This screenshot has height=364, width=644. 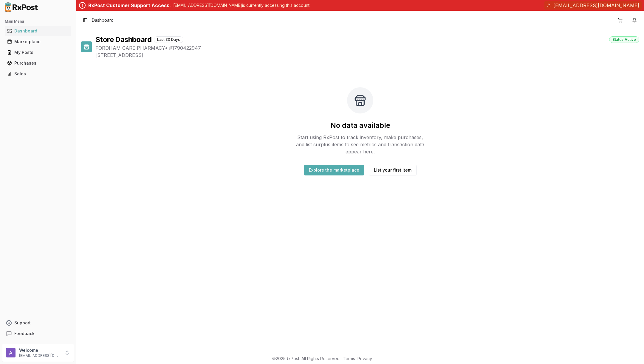 What do you see at coordinates (38, 53) in the screenshot?
I see `div: My Posts` at bounding box center [38, 53].